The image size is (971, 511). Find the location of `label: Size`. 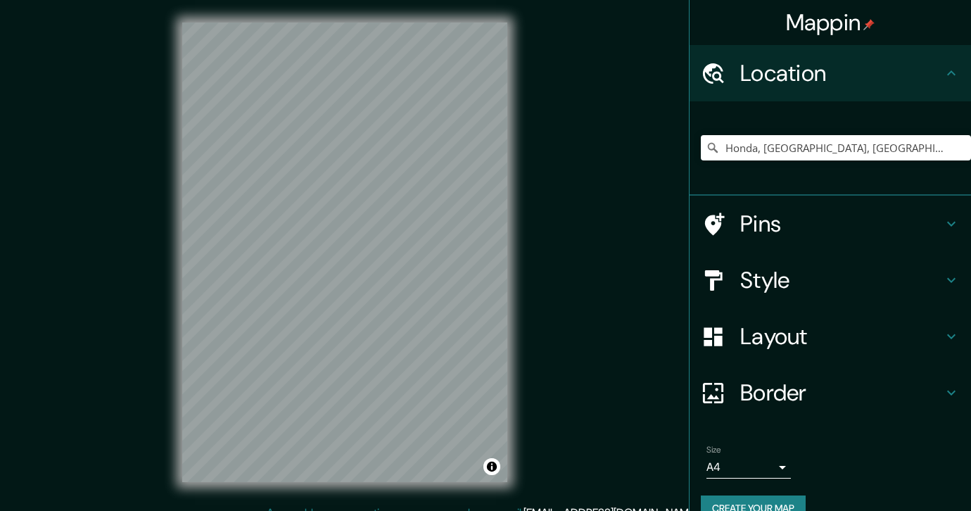

label: Size is located at coordinates (714, 450).